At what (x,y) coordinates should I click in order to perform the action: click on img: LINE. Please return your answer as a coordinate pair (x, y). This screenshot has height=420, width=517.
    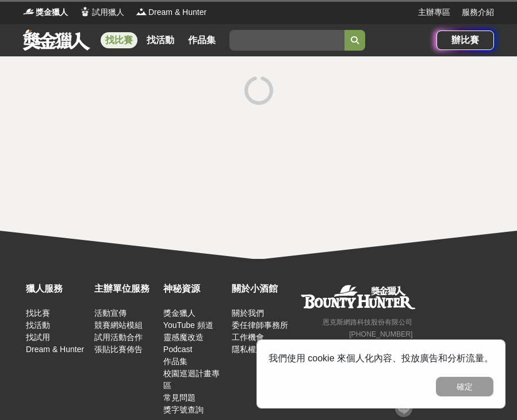
    Looking at the image, I should click on (404, 408).